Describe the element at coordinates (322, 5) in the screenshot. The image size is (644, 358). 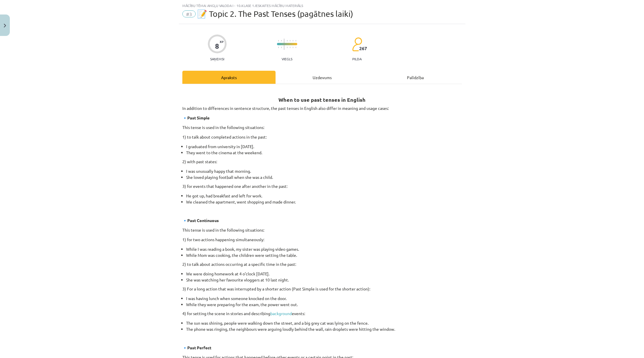
I see `div: Mācību tēma: Angļu valoda i - 10.klase 1.ieskaites mācību materiāls` at that location.